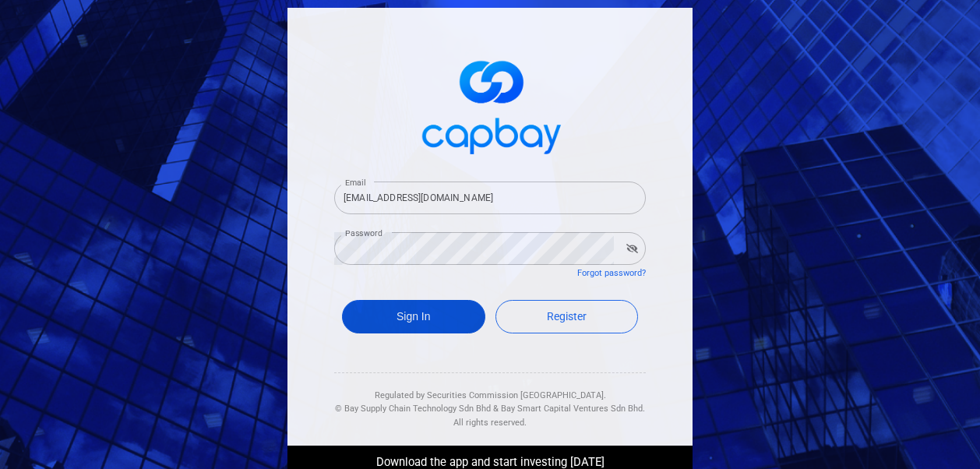 The width and height of the screenshot is (980, 469). I want to click on label: Password, so click(364, 233).